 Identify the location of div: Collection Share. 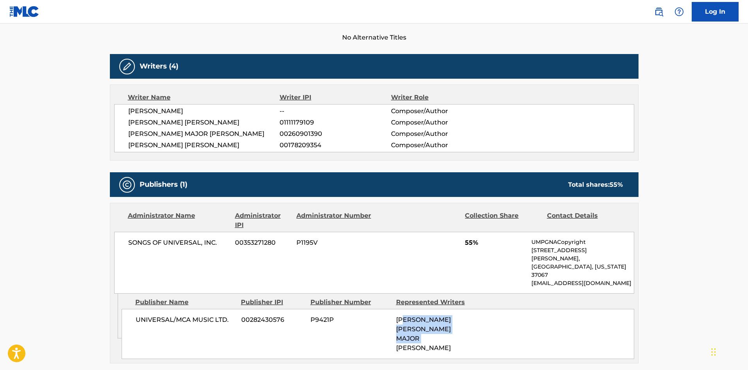
(503, 220).